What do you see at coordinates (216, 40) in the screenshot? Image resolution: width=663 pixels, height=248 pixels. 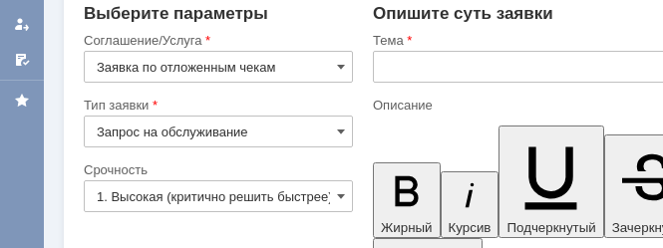 I see `div: Соглашение/Услуга` at bounding box center [216, 40].